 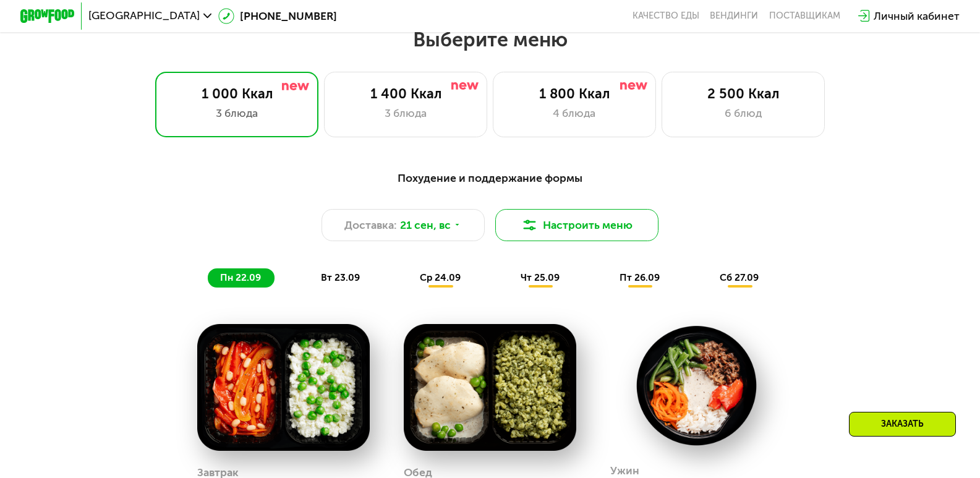 I want to click on div: 1 400 Ккал, so click(x=406, y=94).